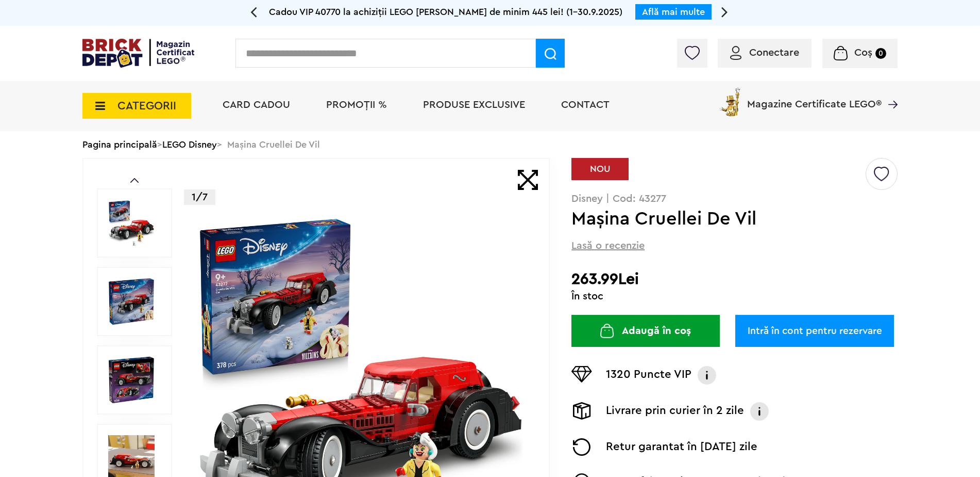 This screenshot has height=477, width=980. Describe the element at coordinates (814, 97) in the screenshot. I see `span: Magazine Certificate LEGO®` at that location.